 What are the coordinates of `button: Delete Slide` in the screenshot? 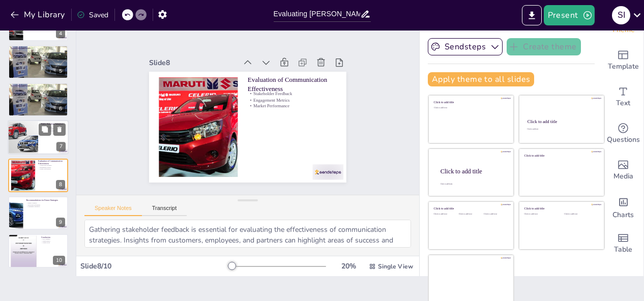 It's located at (60, 130).